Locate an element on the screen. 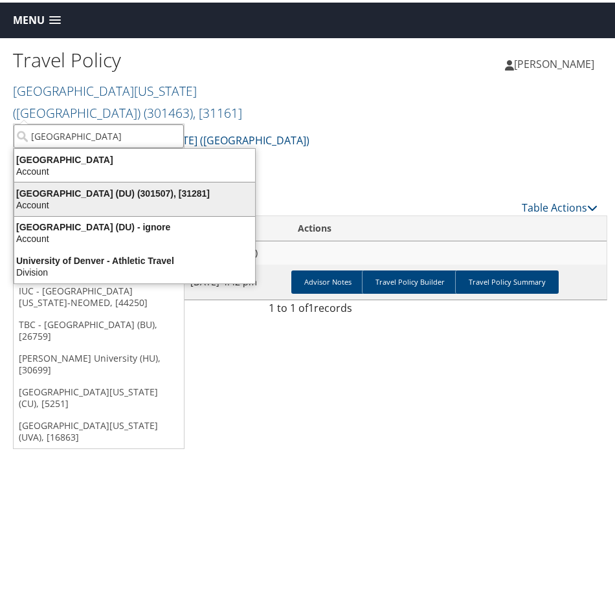 The height and width of the screenshot is (594, 615). a: Table Actions is located at coordinates (559, 205).